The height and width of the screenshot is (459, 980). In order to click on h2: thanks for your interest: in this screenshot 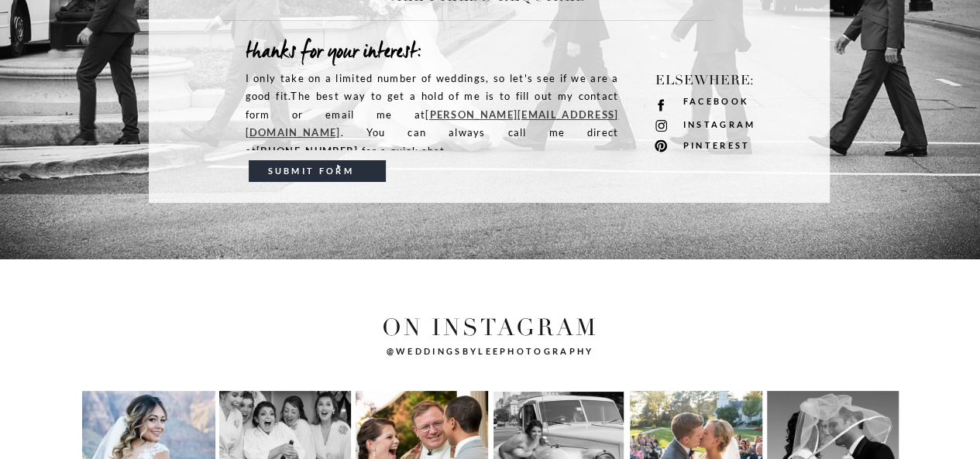, I will do `click(343, 53)`.